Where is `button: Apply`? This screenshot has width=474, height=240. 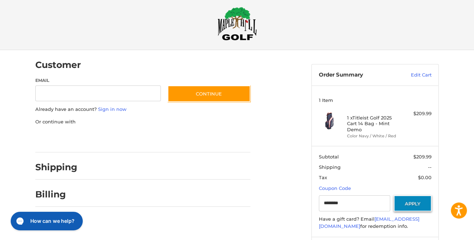 button: Apply is located at coordinates (413, 203).